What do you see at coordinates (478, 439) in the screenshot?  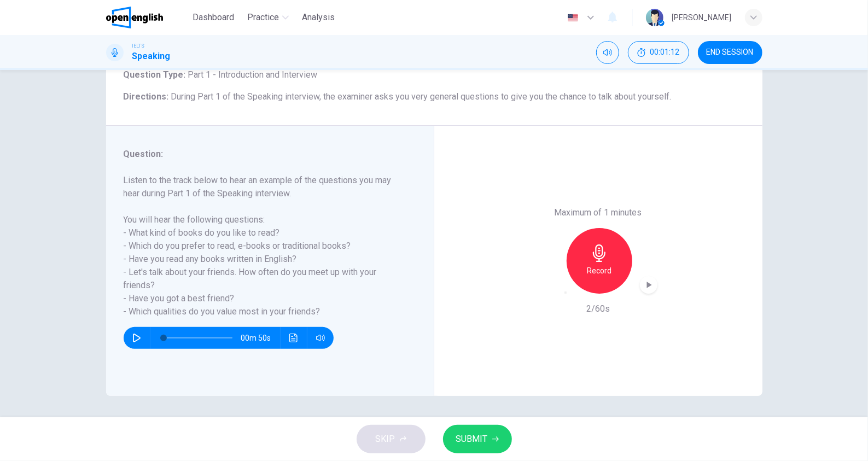 I see `button: SUBMIT` at bounding box center [478, 439].